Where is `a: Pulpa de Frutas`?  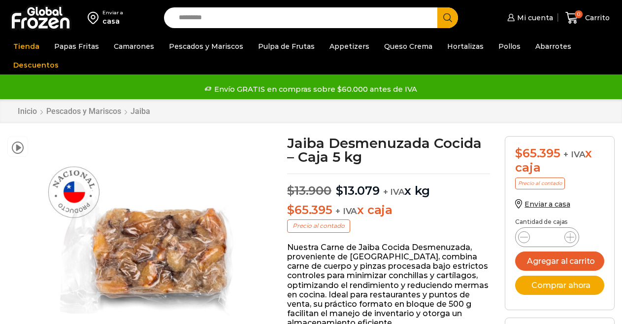
a: Pulpa de Frutas is located at coordinates (286, 46).